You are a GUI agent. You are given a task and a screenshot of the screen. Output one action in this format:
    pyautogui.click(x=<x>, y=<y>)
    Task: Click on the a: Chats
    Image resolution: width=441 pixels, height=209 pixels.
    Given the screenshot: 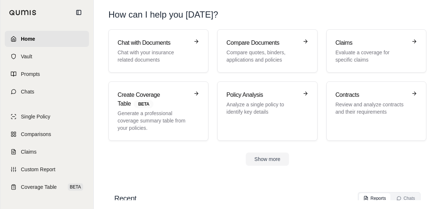 What is the action you would take?
    pyautogui.click(x=47, y=92)
    